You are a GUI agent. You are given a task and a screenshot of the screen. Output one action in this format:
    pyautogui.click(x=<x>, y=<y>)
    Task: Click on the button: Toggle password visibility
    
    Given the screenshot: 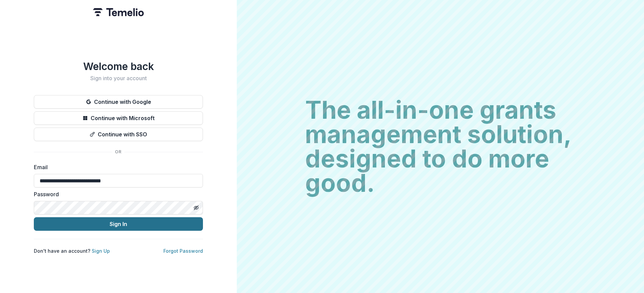 What is the action you would take?
    pyautogui.click(x=196, y=208)
    